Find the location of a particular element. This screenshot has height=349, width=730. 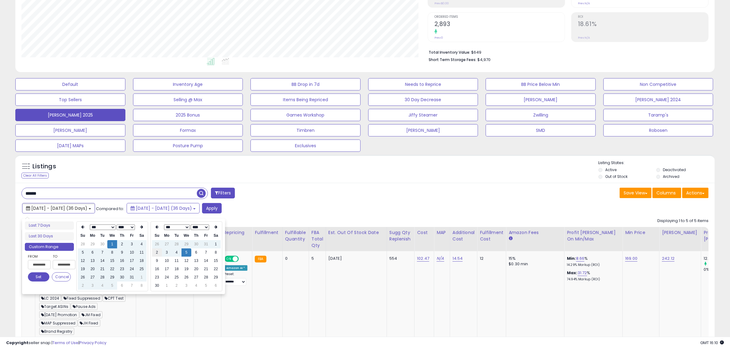

button: Top Sellers is located at coordinates (70, 100).